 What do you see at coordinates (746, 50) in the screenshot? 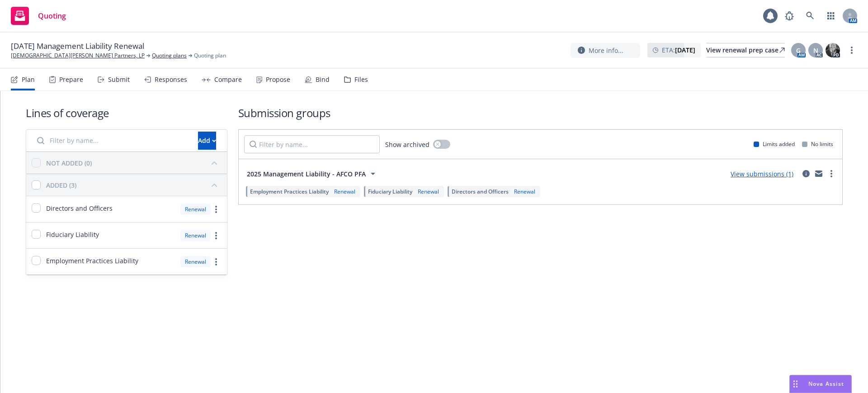
I see `div: View renewal prep case` at bounding box center [746, 50].